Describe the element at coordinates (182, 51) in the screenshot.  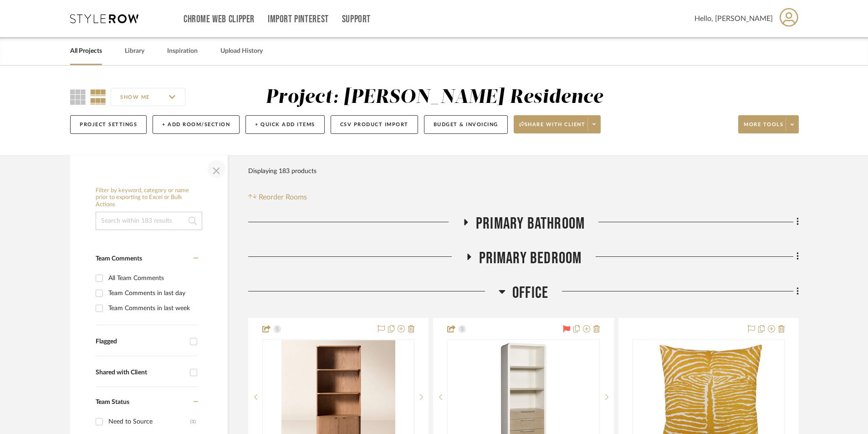
I see `a: Inspiration` at that location.